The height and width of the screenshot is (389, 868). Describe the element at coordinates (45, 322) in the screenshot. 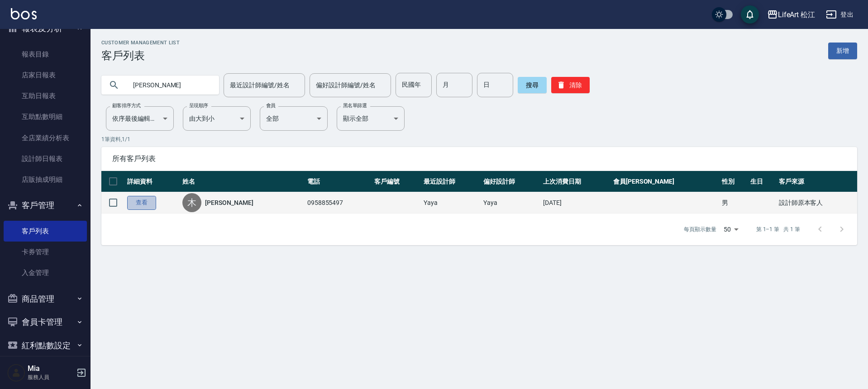

I see `button: 會員卡管理` at that location.